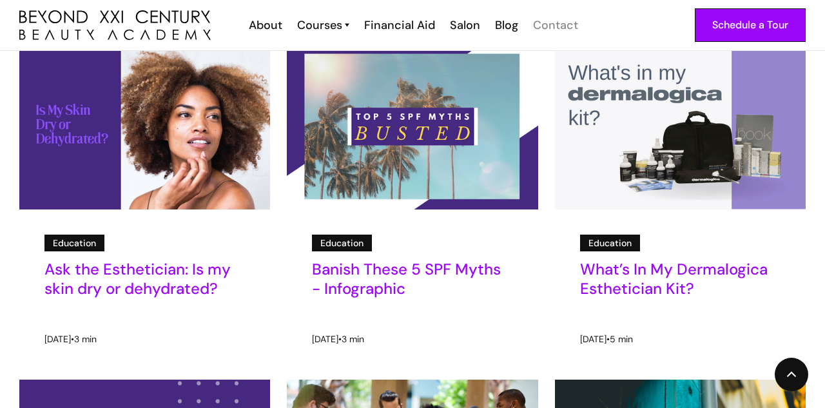 This screenshot has height=408, width=825. What do you see at coordinates (505, 25) in the screenshot?
I see `a: Blog` at bounding box center [505, 25].